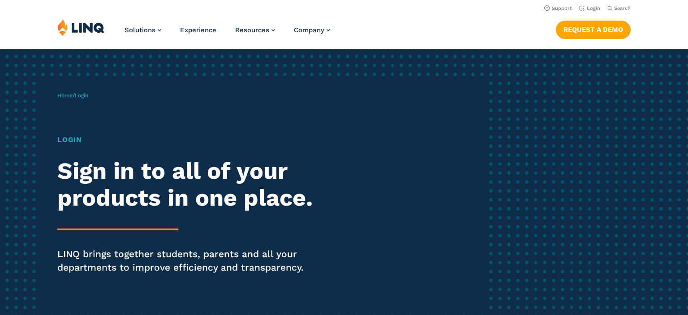 The image size is (688, 315). I want to click on nav: Button Navigation, so click(593, 29).